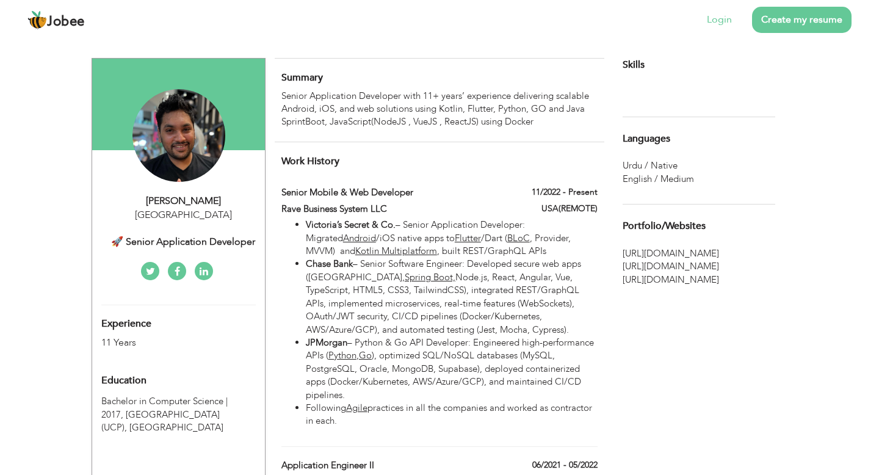 The height and width of the screenshot is (475, 879). I want to click on span: Skills, so click(634, 65).